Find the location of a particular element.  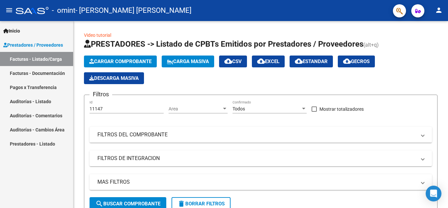

span: Todos is located at coordinates (239, 109).